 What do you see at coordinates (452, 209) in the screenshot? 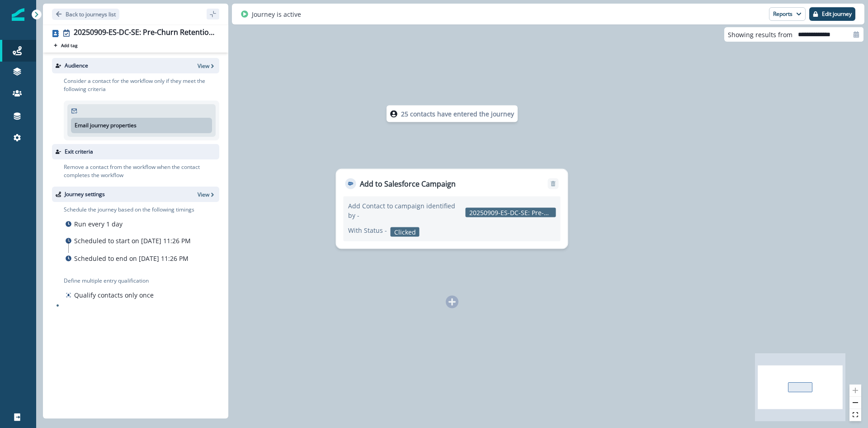
I see `div: Add to Salesforce CampaignRemoveAdd Contact to campaign identified by -20250909-ES-DC-SE: Pre-Chu...` at bounding box center [452, 209].